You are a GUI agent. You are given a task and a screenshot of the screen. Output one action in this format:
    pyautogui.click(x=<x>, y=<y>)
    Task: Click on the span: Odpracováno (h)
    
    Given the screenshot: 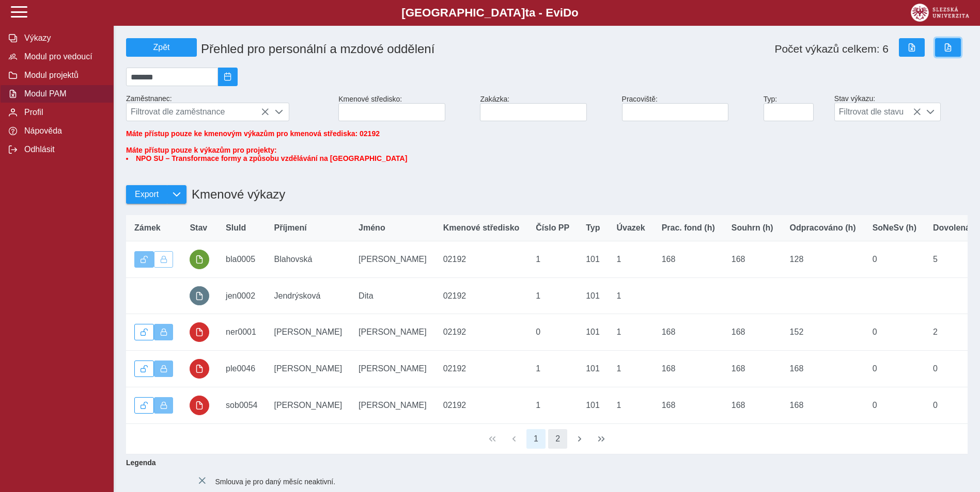 What is the action you would take?
    pyautogui.click(x=823, y=228)
    